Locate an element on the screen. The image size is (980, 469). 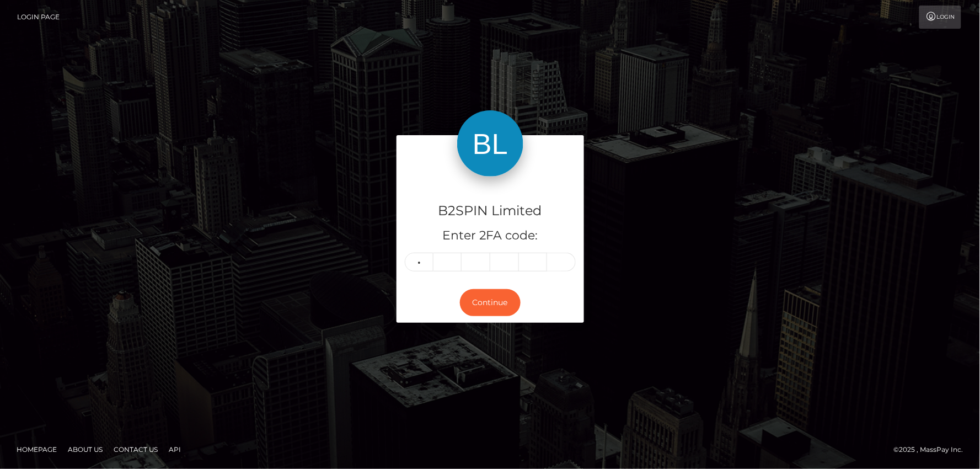
div: © 2025 , MassPay Inc. is located at coordinates (933, 449).